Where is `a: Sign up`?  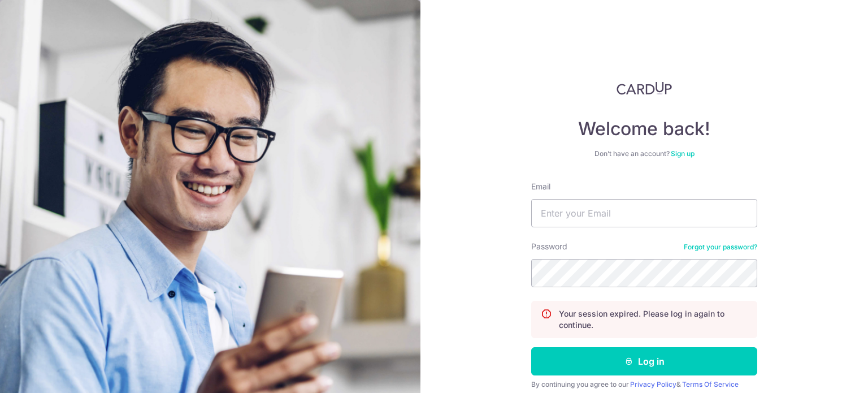 a: Sign up is located at coordinates (682, 153).